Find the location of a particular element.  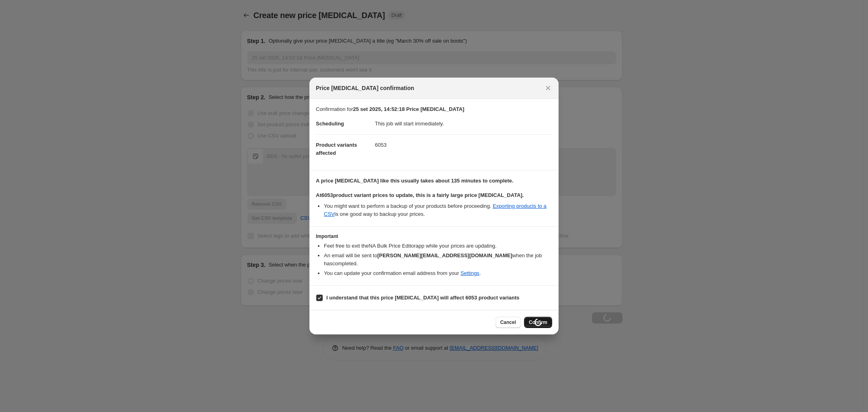

li: Feel free to exit the NA Bulk Price Editor app while your prices are updating. is located at coordinates (438, 246).